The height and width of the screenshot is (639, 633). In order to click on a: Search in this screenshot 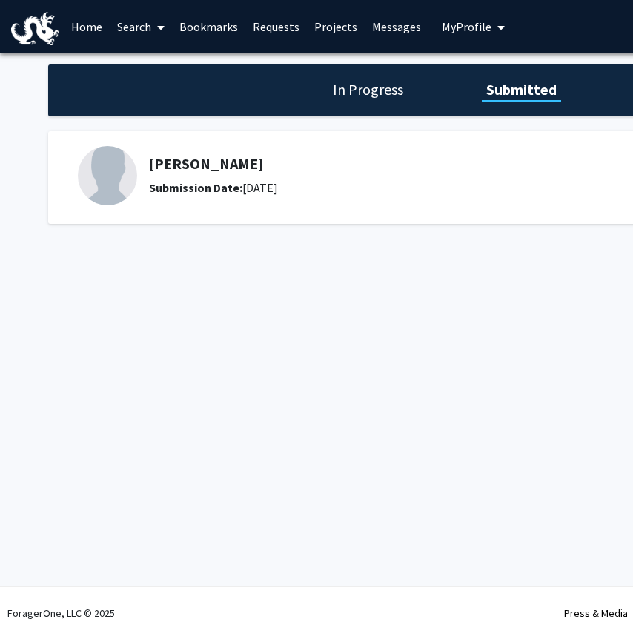, I will do `click(141, 27)`.